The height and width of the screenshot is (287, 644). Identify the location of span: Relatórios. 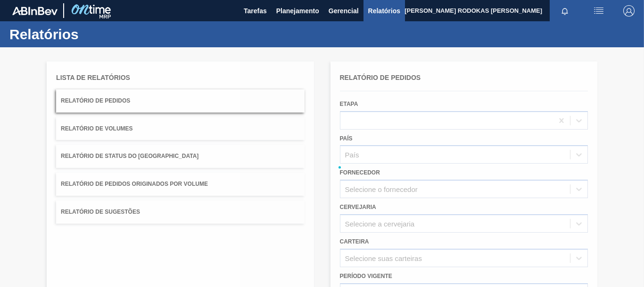
(385, 11).